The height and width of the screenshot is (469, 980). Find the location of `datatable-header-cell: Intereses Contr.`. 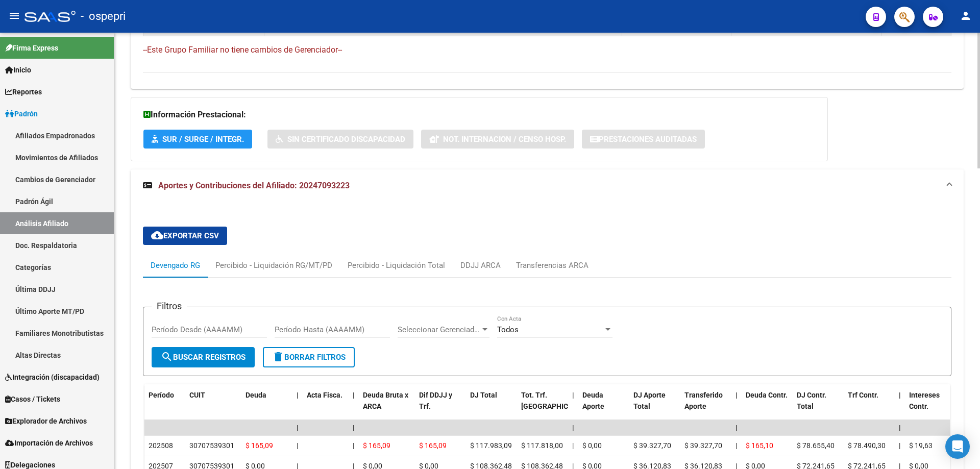

datatable-header-cell: Intereses Contr. is located at coordinates (931, 407).